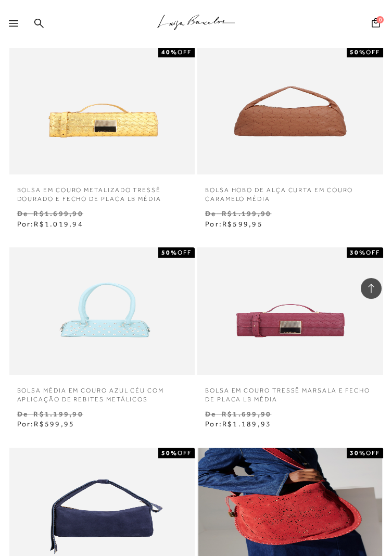 The height and width of the screenshot is (556, 392). I want to click on p: BOLSA EM COURO METALIZADO TRESSÊ DOURADO E FECHO DE PLACA LB MÉDIA, so click(102, 192).